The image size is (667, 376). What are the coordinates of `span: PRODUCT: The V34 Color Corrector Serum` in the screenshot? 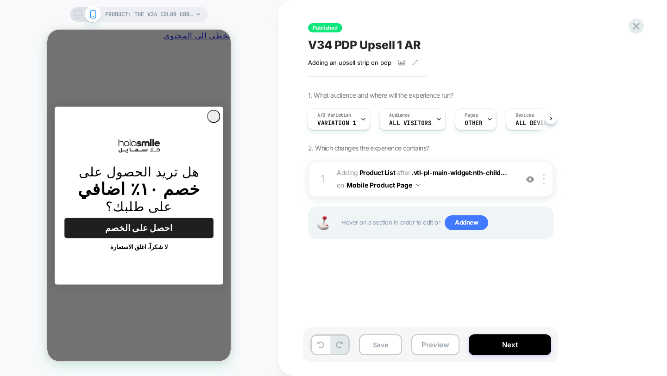 It's located at (149, 14).